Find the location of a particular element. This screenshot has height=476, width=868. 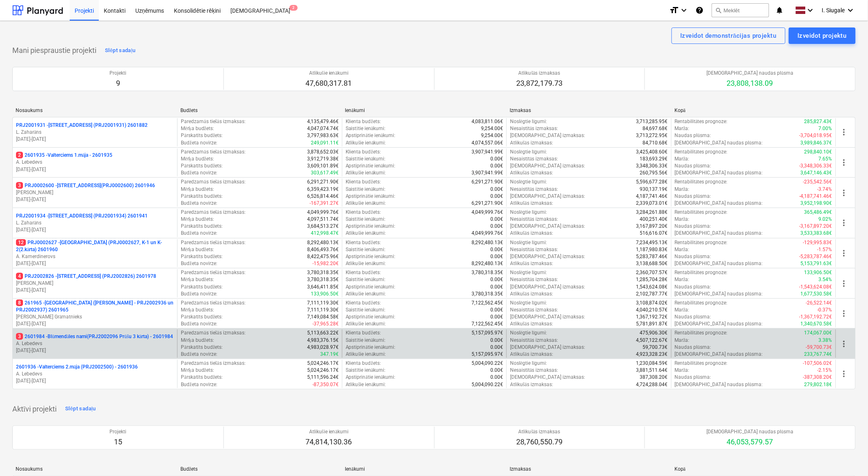

div: Izmaksas is located at coordinates (589, 110).